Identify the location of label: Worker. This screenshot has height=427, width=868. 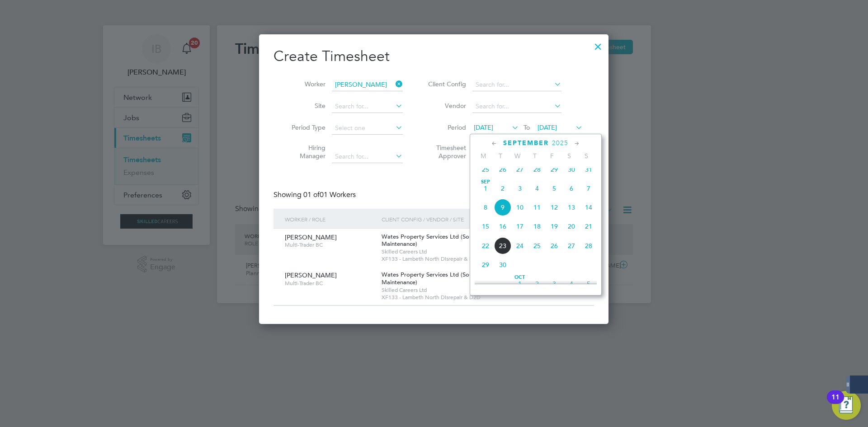
(305, 84).